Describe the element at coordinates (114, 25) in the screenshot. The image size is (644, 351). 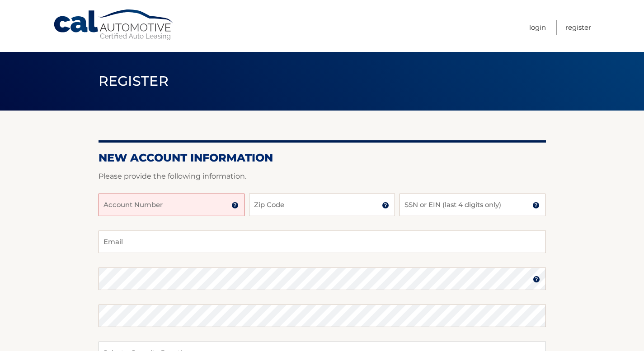
I see `a: Cal Automotive` at that location.